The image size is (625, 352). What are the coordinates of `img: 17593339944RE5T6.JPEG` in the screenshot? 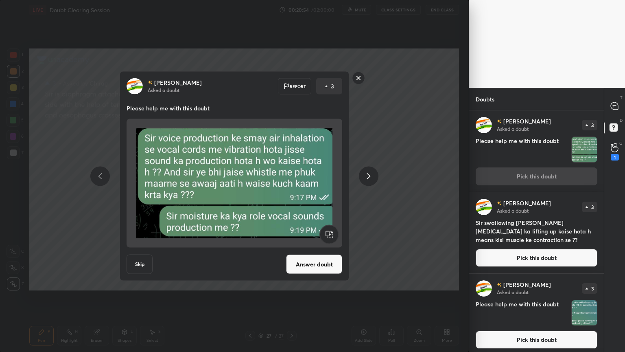 It's located at (585, 313).